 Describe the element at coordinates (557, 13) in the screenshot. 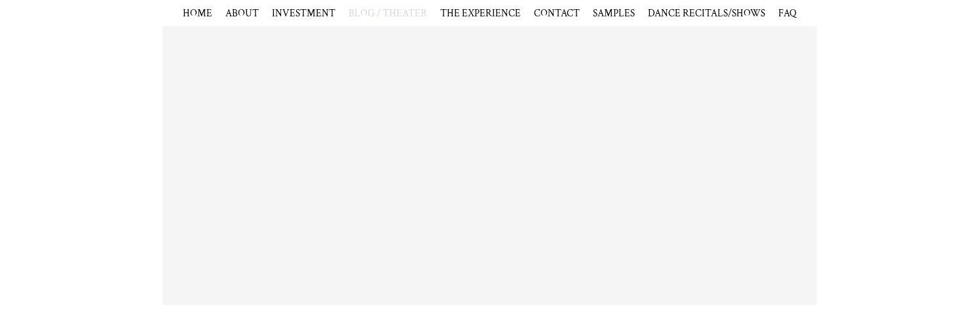

I see `span: CONTACT` at that location.